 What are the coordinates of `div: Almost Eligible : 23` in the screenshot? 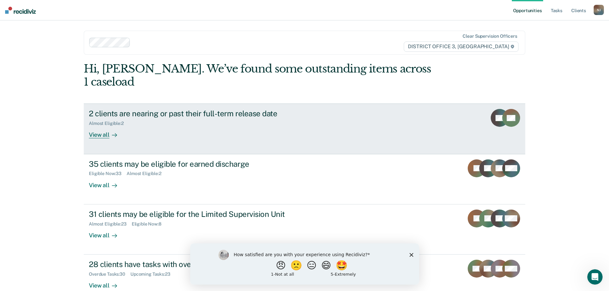 It's located at (110, 224).